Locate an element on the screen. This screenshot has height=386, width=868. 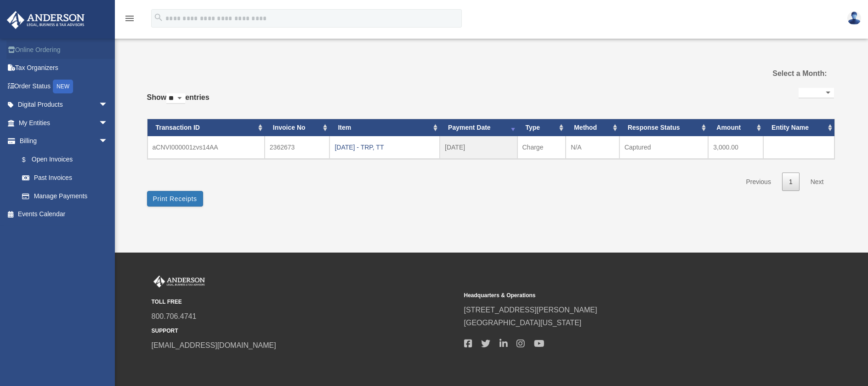
a: Online Ordering is located at coordinates (64, 50).